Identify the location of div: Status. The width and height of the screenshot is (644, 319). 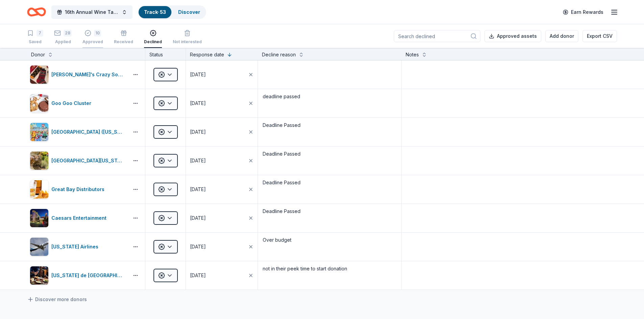
(165, 54).